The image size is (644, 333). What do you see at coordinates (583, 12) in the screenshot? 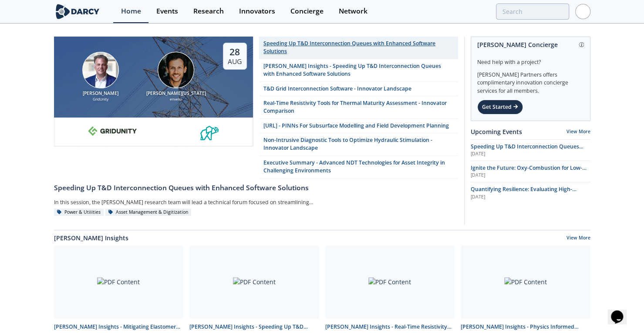
I see `img: Profile` at bounding box center [583, 12].